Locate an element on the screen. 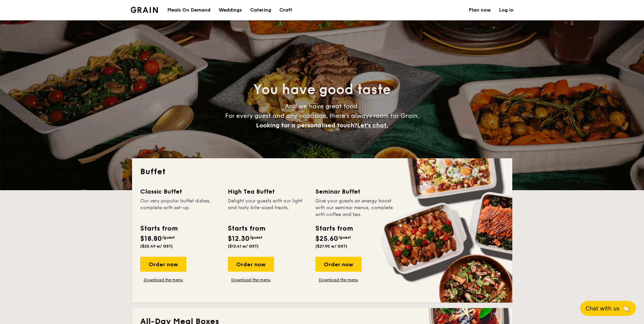  div: Our very popular buffet dishes, complete with set-up. is located at coordinates (180, 208).